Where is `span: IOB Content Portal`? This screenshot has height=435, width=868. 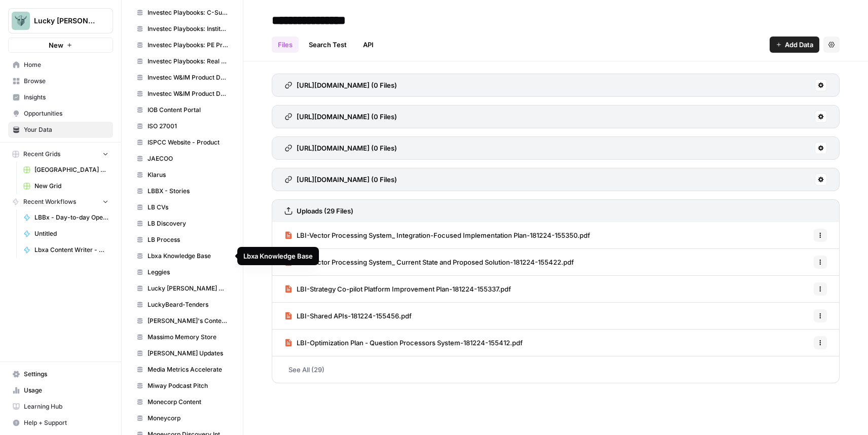
span: IOB Content Portal is located at coordinates (187, 110).